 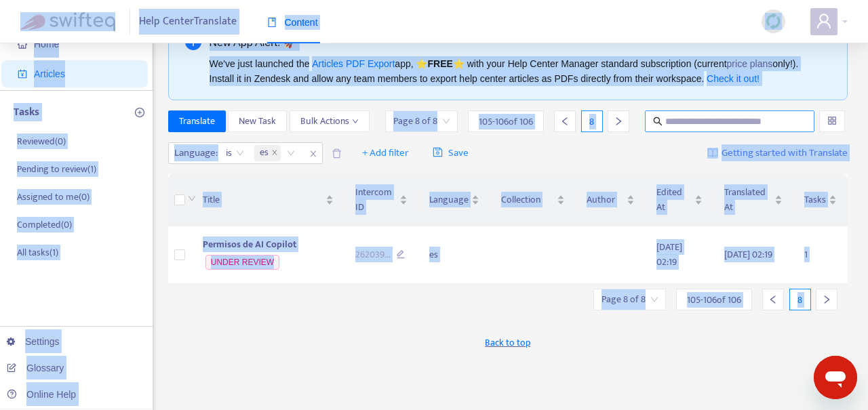 I want to click on td: 1, so click(x=820, y=255).